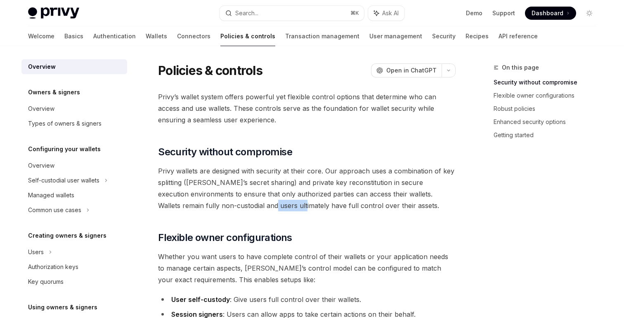 The height and width of the screenshot is (318, 624). Describe the element at coordinates (74, 196) in the screenshot. I see `a: Managed wallets` at that location.